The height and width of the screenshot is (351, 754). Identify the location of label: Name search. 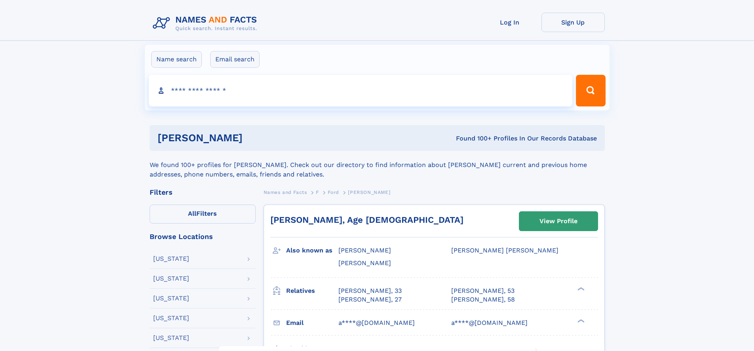
(177, 59).